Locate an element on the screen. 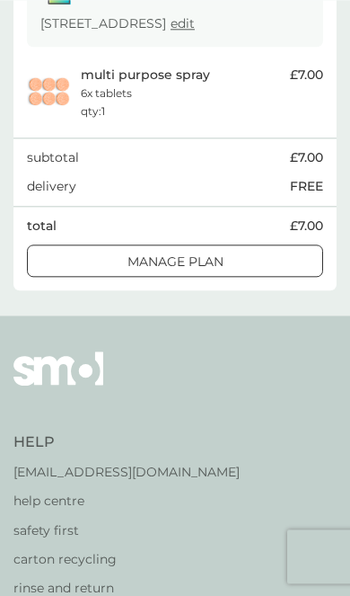 The image size is (350, 596). h4: Help is located at coordinates (127, 442).